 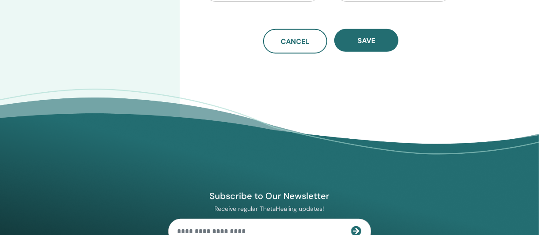 I want to click on span: Save, so click(x=366, y=40).